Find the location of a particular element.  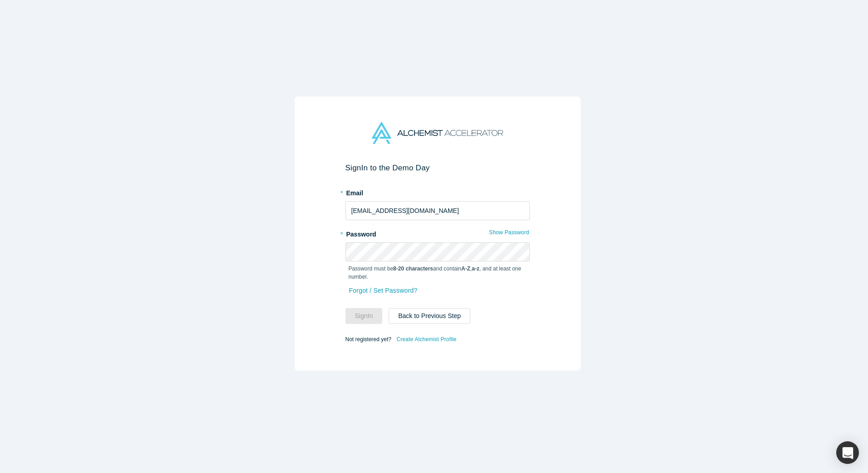

a: Forgot / Set Password? is located at coordinates (383, 291).